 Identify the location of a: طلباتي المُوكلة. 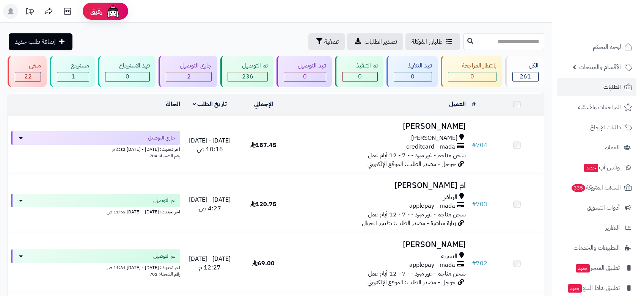
(433, 42).